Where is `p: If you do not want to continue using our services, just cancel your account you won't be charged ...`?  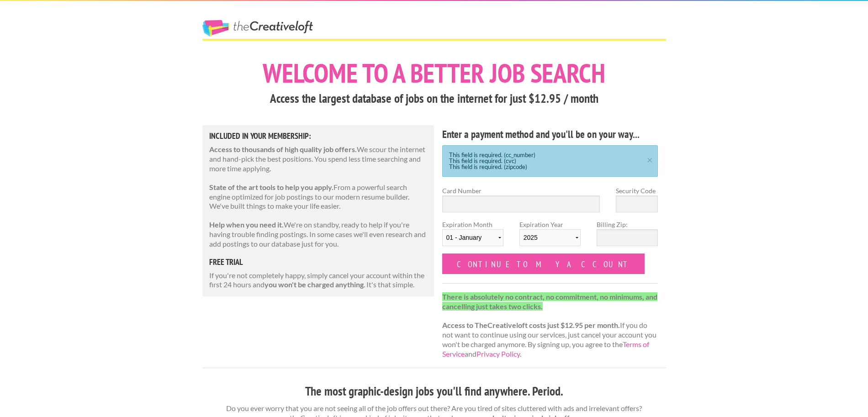 p: If you do not want to continue using our services, just cancel your account you won't be charged ... is located at coordinates (550, 325).